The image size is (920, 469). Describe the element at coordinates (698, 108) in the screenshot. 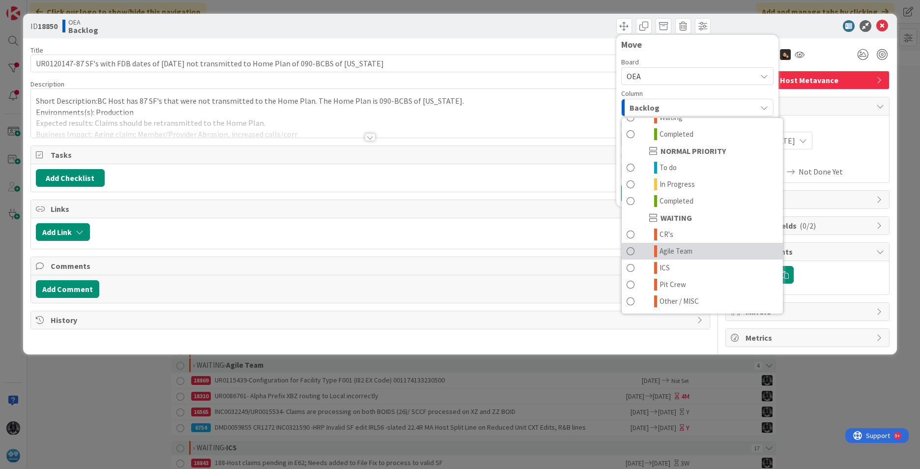

I see `button: Backlog` at that location.